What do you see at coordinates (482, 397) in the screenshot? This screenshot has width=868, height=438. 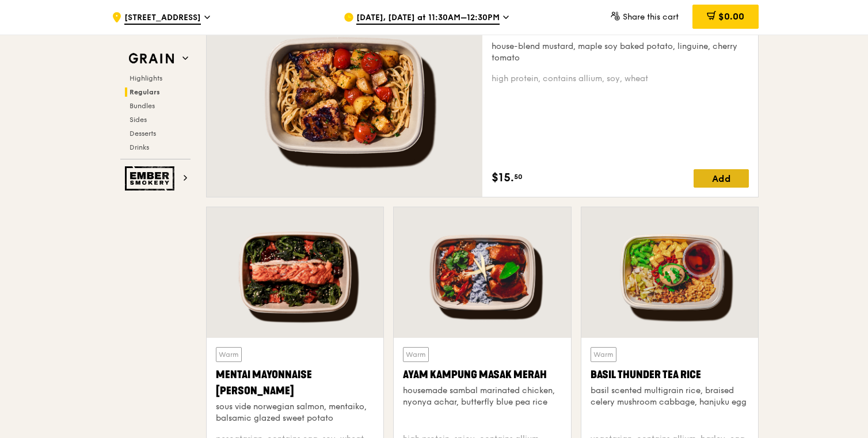 I see `div: housemade sambal marinated chicken, nyonya achar, butterfly blue pea rice` at bounding box center [482, 397].